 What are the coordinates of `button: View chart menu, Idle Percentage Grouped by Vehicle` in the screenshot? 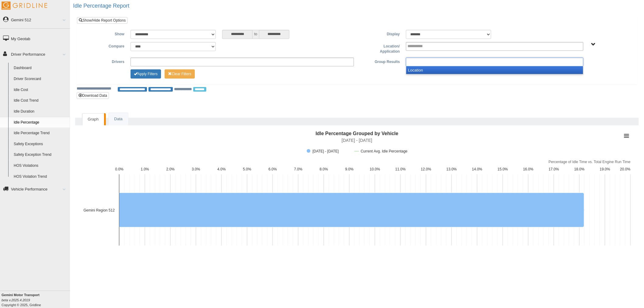 It's located at (626, 136).